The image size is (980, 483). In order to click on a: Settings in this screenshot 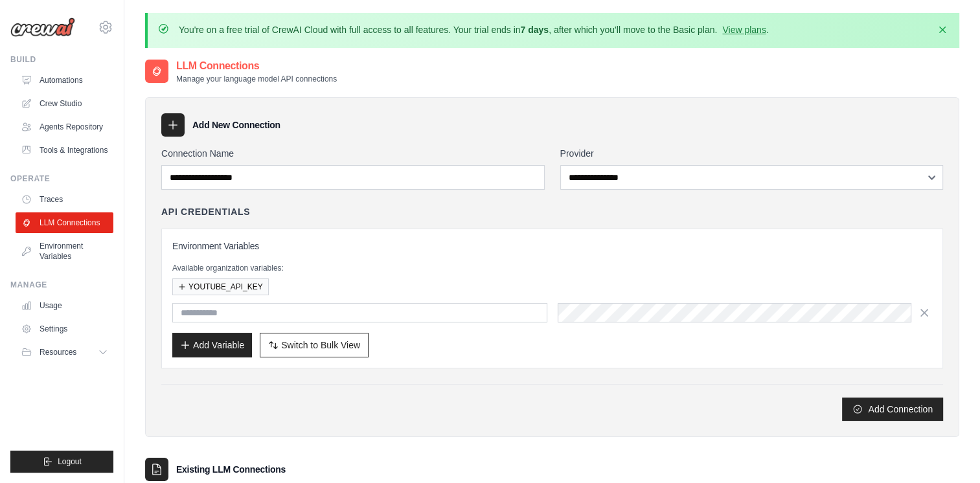, I will do `click(64, 329)`.